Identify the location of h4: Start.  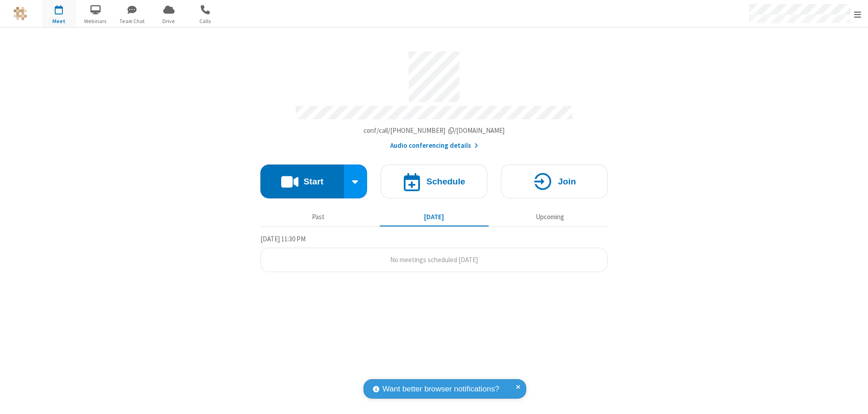
(313, 181).